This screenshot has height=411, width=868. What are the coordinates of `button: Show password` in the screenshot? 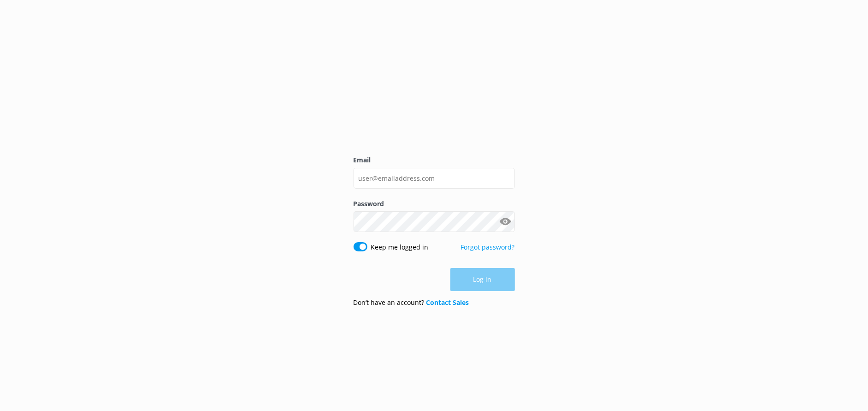 It's located at (506, 222).